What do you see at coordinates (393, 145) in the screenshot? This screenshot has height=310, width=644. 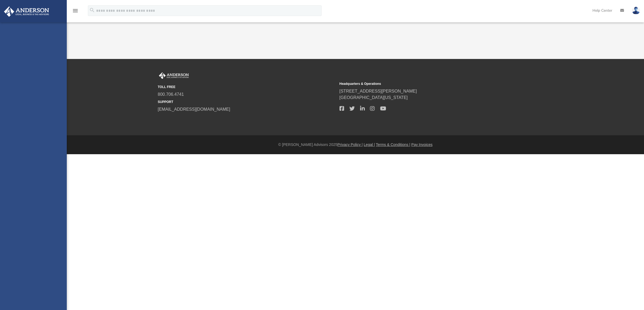 I see `a: Terms & Conditions |` at bounding box center [393, 145].